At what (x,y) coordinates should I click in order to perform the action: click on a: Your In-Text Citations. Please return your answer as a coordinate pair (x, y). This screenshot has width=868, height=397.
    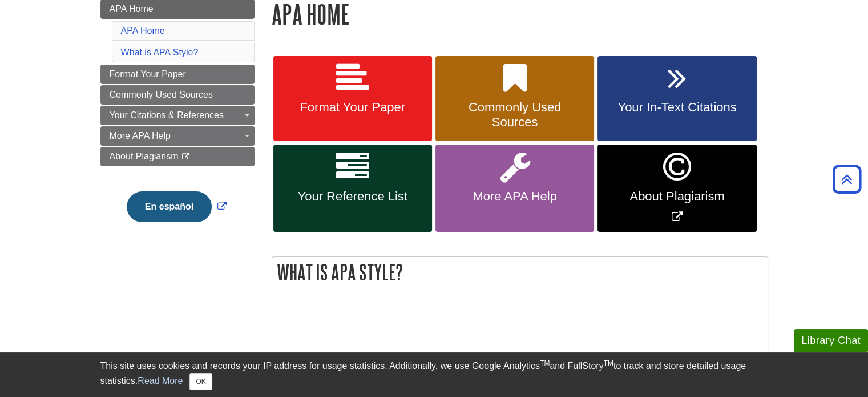
    Looking at the image, I should click on (677, 99).